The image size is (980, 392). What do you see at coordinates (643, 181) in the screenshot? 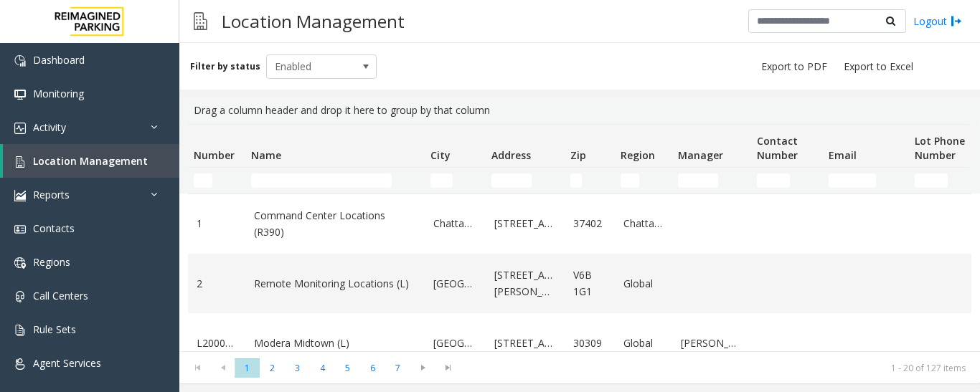
I see `td: Region Filter` at bounding box center [643, 181].